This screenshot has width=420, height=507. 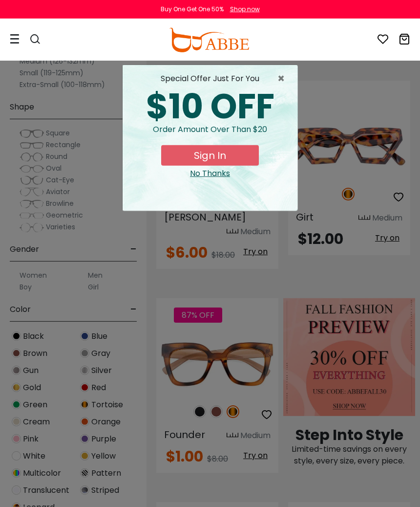 I want to click on button: Sign In, so click(x=210, y=155).